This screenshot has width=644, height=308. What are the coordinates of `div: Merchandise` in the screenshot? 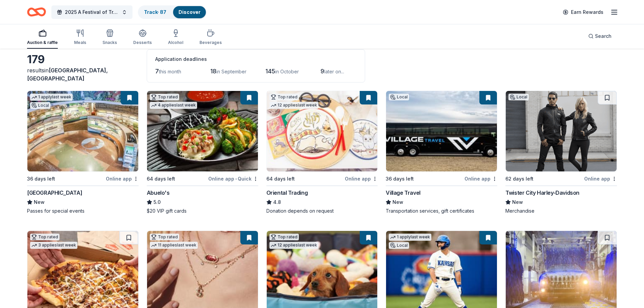 It's located at (561, 211).